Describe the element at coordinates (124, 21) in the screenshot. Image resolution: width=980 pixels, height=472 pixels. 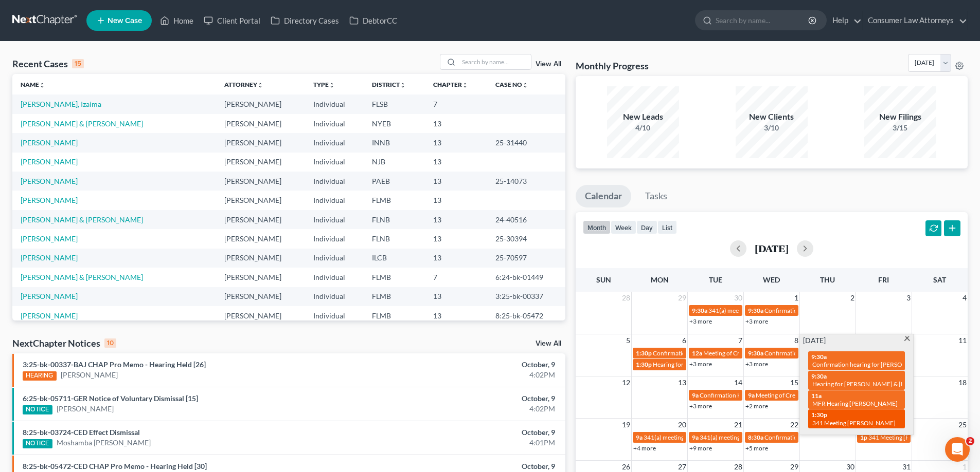
I see `span: New Case` at that location.